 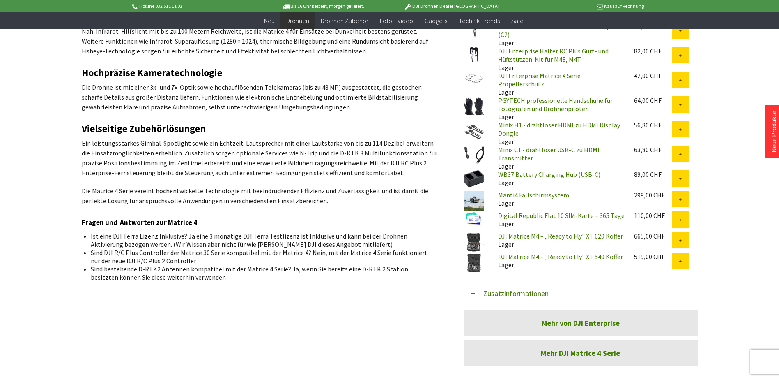 What do you see at coordinates (270, 21) in the screenshot?
I see `span: Neu` at bounding box center [270, 21].